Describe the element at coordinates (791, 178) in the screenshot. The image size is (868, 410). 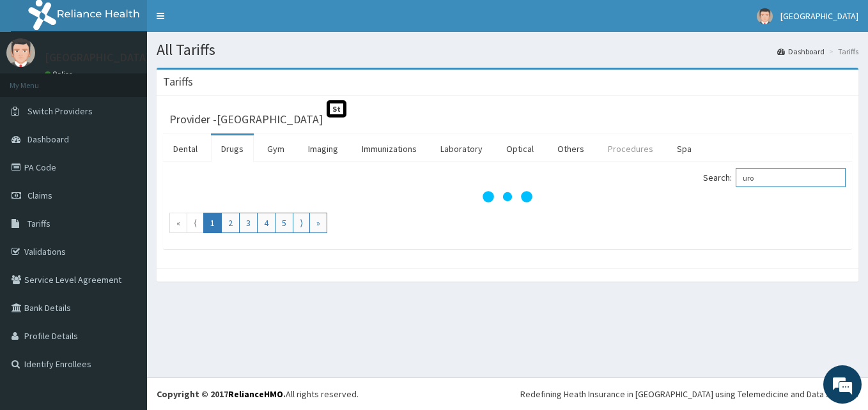
I see `input: Search:` at that location.